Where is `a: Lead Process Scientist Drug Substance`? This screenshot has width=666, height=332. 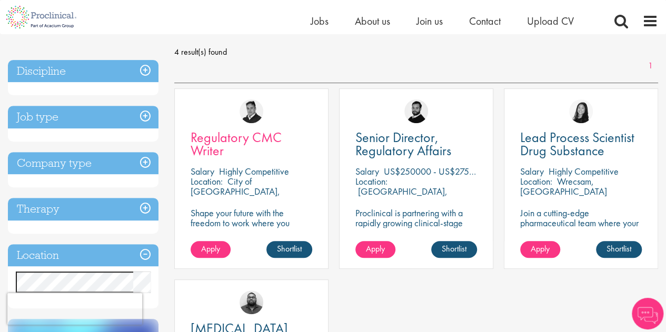 a: Lead Process Scientist Drug Substance is located at coordinates (581, 144).